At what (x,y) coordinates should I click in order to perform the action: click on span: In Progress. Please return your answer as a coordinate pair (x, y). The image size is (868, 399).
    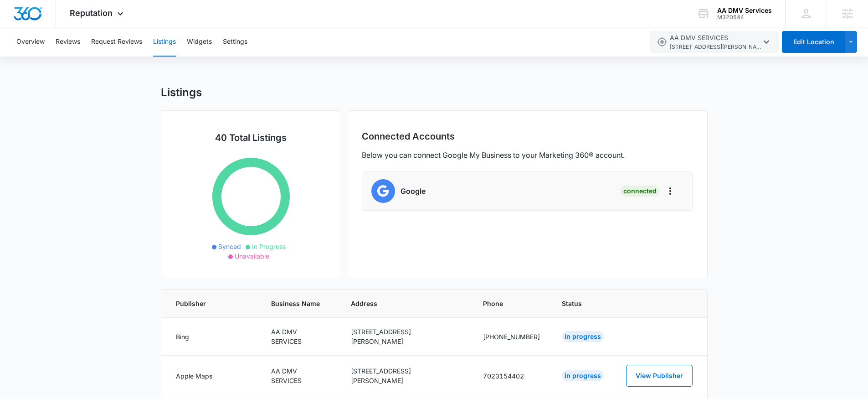
    Looking at the image, I should click on (269, 246).